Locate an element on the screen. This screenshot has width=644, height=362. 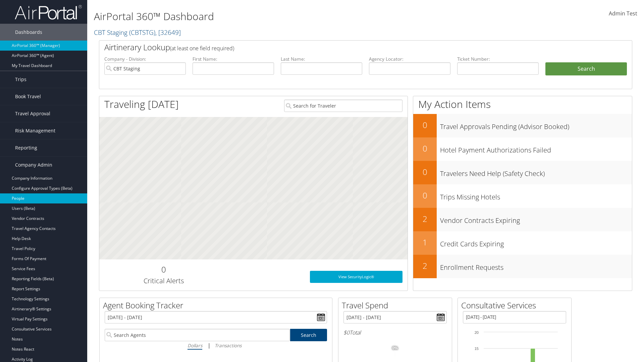
span: ( CBTSTG ) is located at coordinates (142, 32).